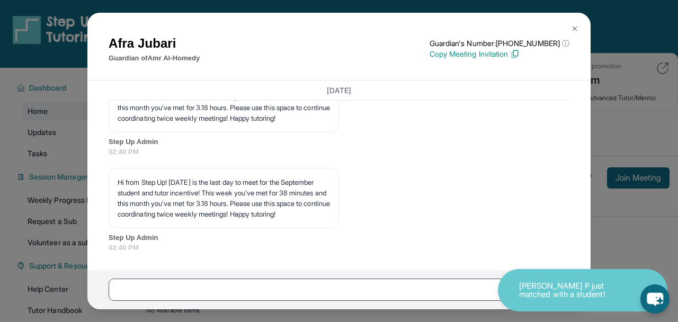 The image size is (678, 322). I want to click on span: ⓘ, so click(566, 43).